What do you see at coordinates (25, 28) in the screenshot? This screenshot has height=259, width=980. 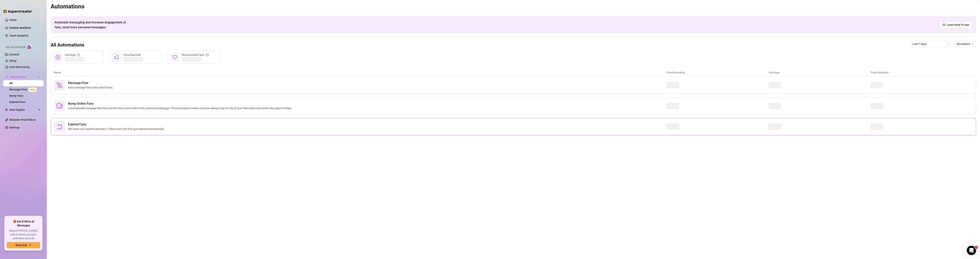 I see `a: Creator Analytics` at bounding box center [25, 28].